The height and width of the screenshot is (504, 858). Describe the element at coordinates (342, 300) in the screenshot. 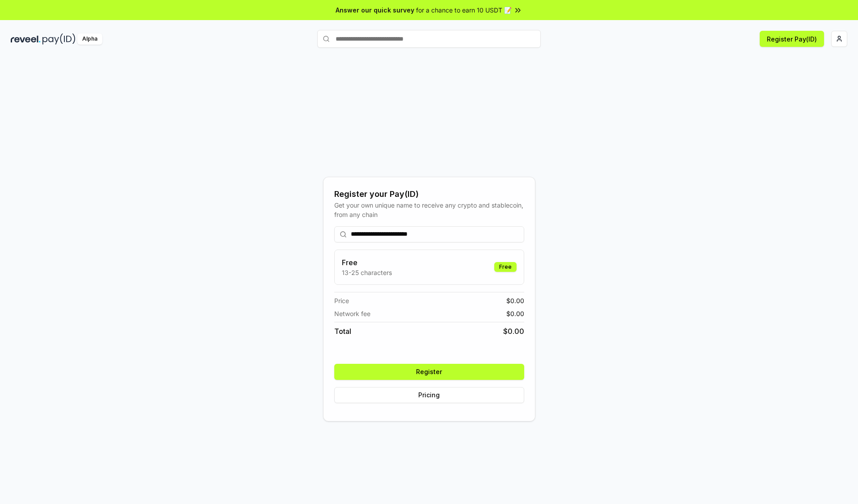

I see `span: Price` at that location.